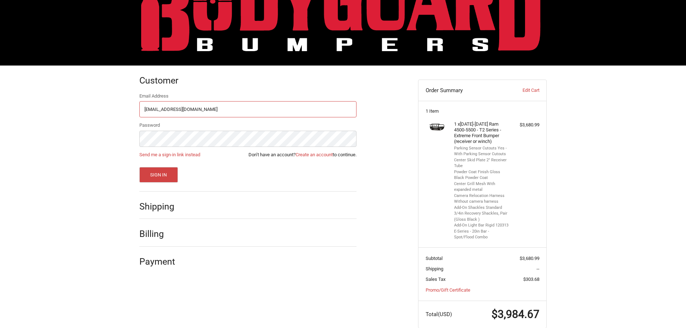  What do you see at coordinates (434, 269) in the screenshot?
I see `span: Shipping` at bounding box center [434, 269].